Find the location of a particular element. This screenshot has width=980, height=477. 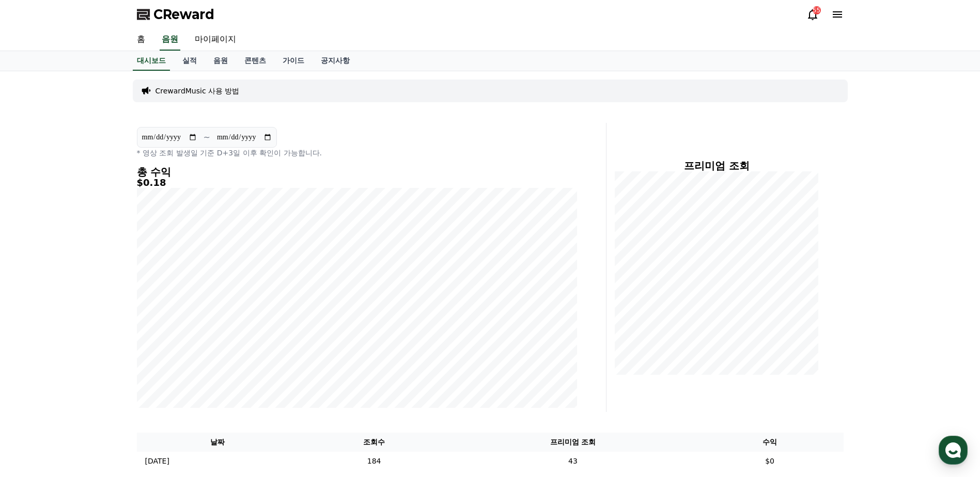

a: 가이드 is located at coordinates (294, 61).